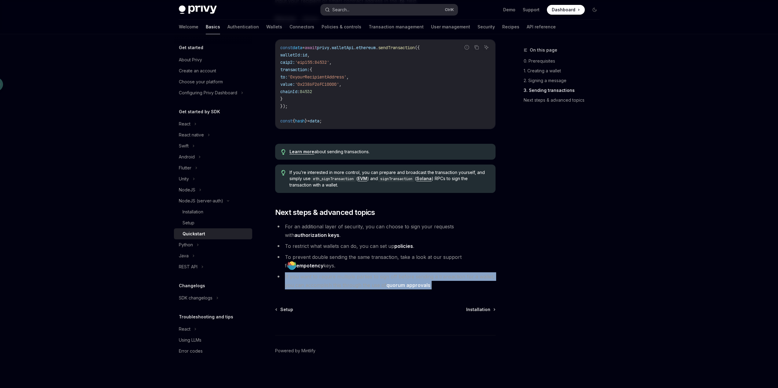 Image resolution: width=778 pixels, height=388 pixels. What do you see at coordinates (287, 84) in the screenshot?
I see `span: value:` at bounding box center [287, 84].